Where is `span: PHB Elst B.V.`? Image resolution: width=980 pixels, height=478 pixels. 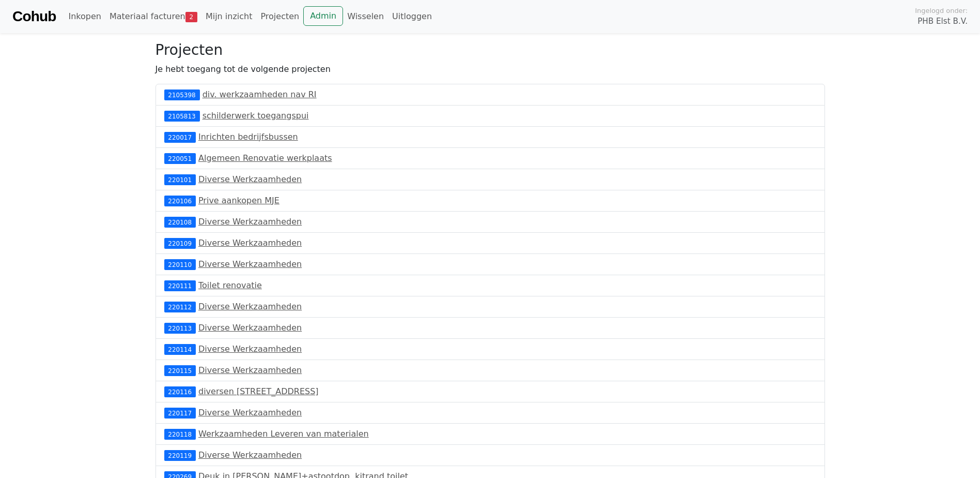 span: PHB Elst B.V. is located at coordinates (942, 22).